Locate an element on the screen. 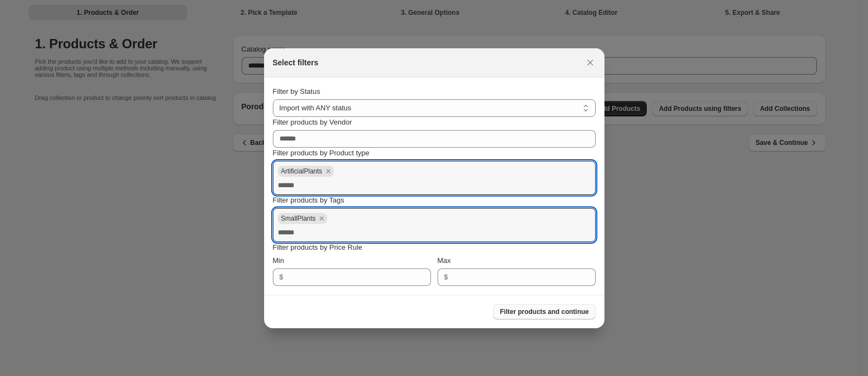 This screenshot has width=868, height=376. span: ArtificialPlants is located at coordinates (301, 171).